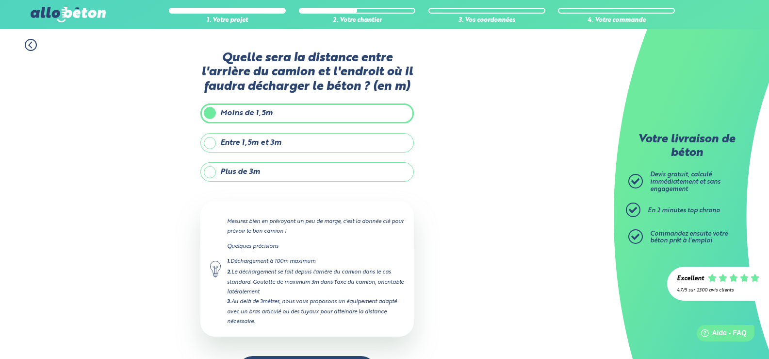 This screenshot has width=769, height=359. What do you see at coordinates (229, 261) in the screenshot?
I see `strong: 1.` at bounding box center [229, 261].